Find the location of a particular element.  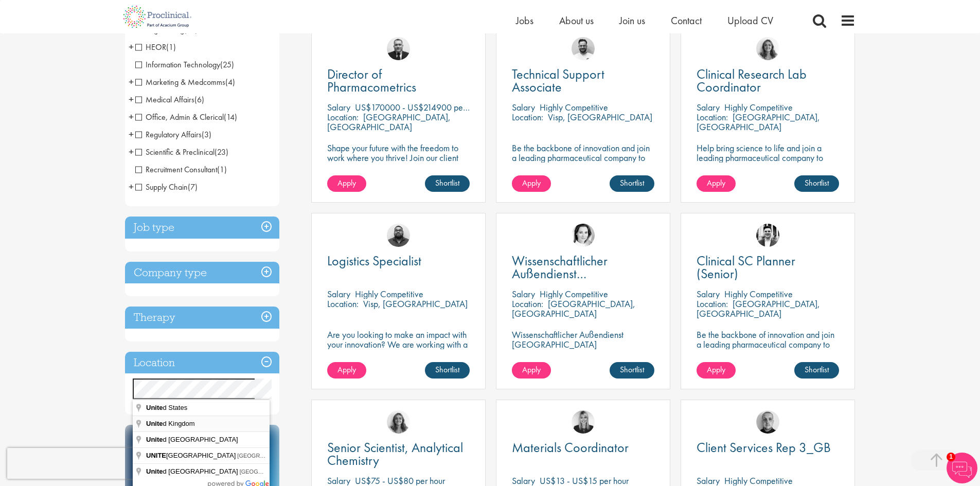

span: (14) is located at coordinates (231, 117).